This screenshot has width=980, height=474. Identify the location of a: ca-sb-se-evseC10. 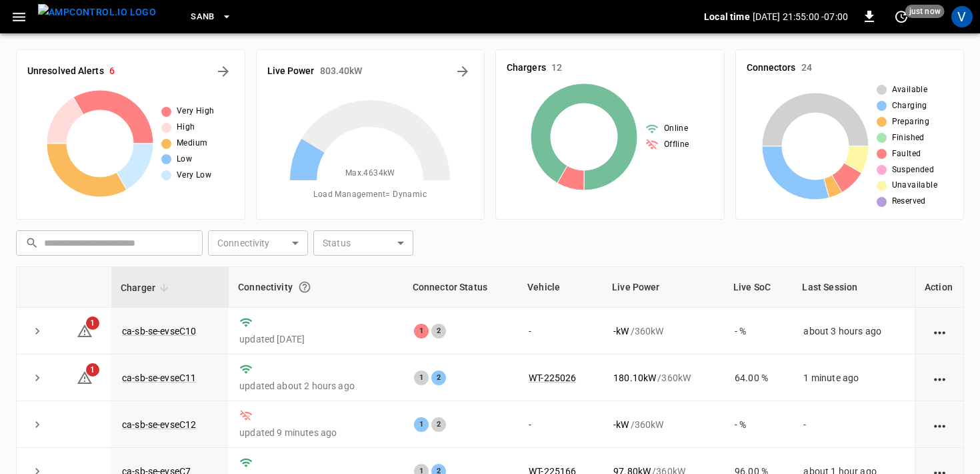
(158, 331).